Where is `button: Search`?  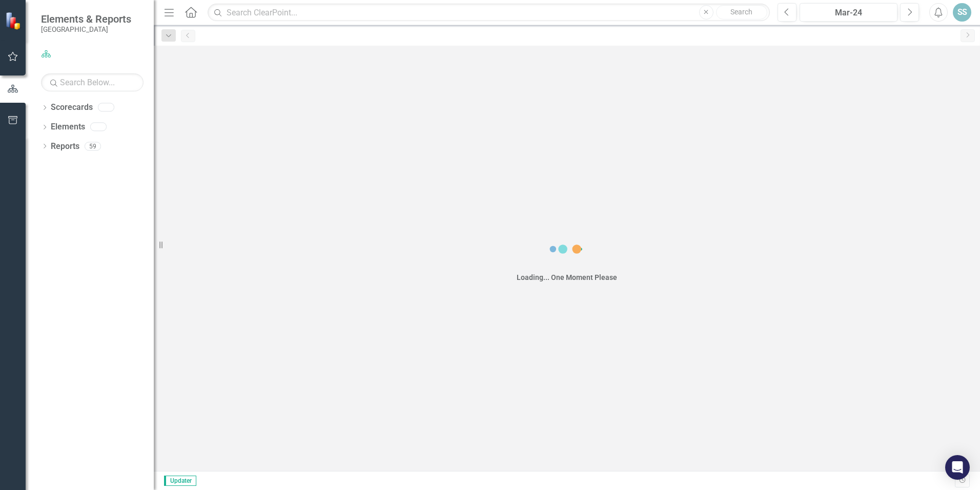
button: Search is located at coordinates (742, 12).